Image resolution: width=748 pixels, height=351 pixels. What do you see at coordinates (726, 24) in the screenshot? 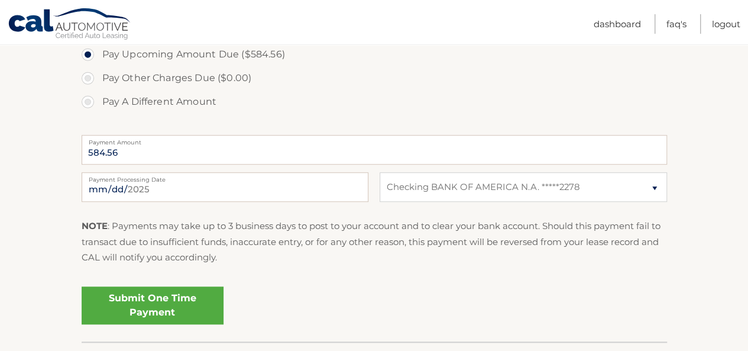
I see `a: Logout` at bounding box center [726, 24].